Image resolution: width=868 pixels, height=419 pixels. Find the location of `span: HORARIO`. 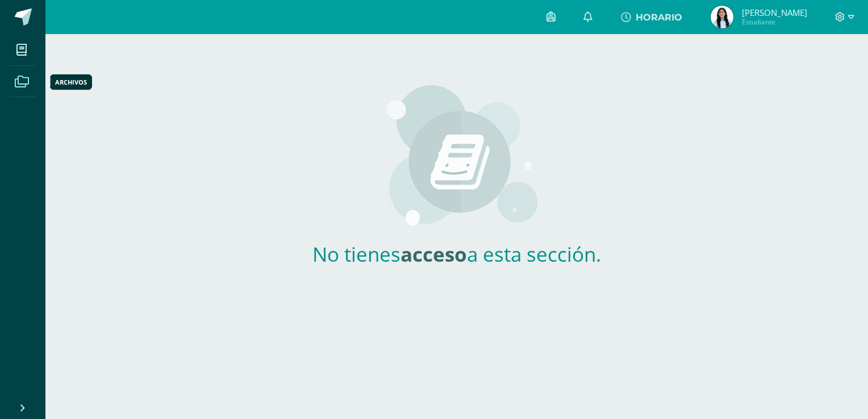

span: HORARIO is located at coordinates (659, 17).